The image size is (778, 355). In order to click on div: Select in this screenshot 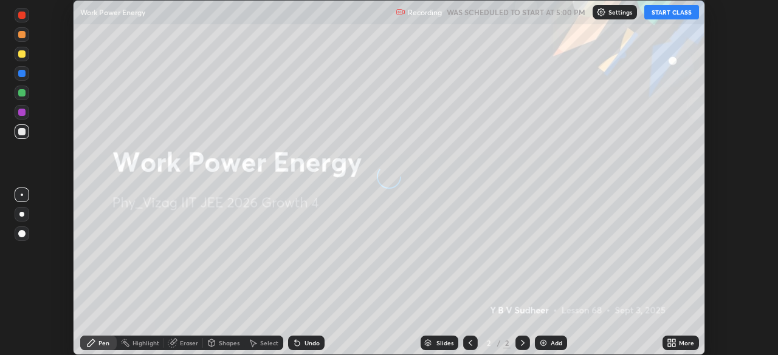, I will do `click(269, 343)`.